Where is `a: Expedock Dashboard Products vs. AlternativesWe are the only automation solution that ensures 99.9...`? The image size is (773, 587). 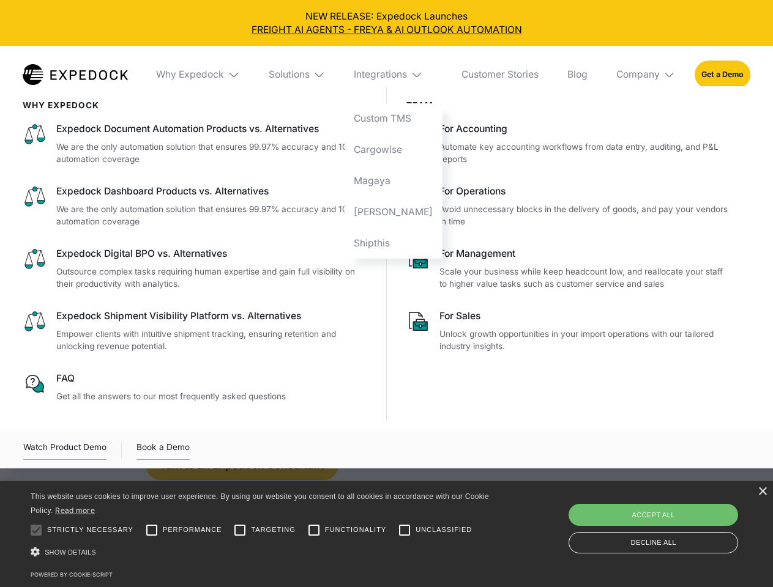
a: Expedock Dashboard Products vs. AlternativesWe are the only automation solution that ensures 99.9... is located at coordinates (195, 206).